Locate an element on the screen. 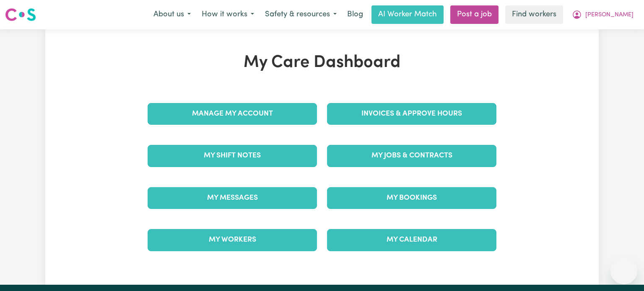 Image resolution: width=644 pixels, height=291 pixels. a: Blog is located at coordinates (355, 14).